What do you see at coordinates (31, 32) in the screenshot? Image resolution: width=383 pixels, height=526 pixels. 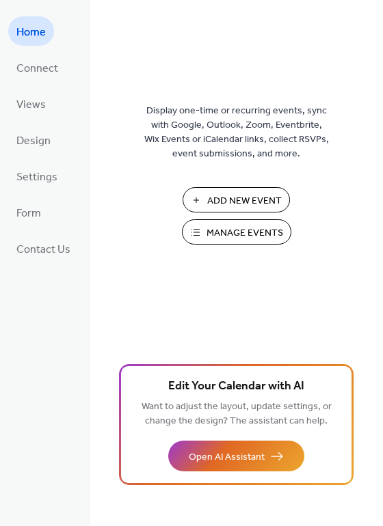 I see `span: Home` at bounding box center [31, 32].